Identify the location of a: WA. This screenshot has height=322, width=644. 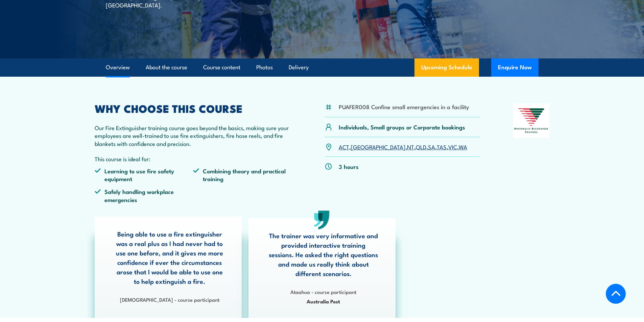
(463, 146).